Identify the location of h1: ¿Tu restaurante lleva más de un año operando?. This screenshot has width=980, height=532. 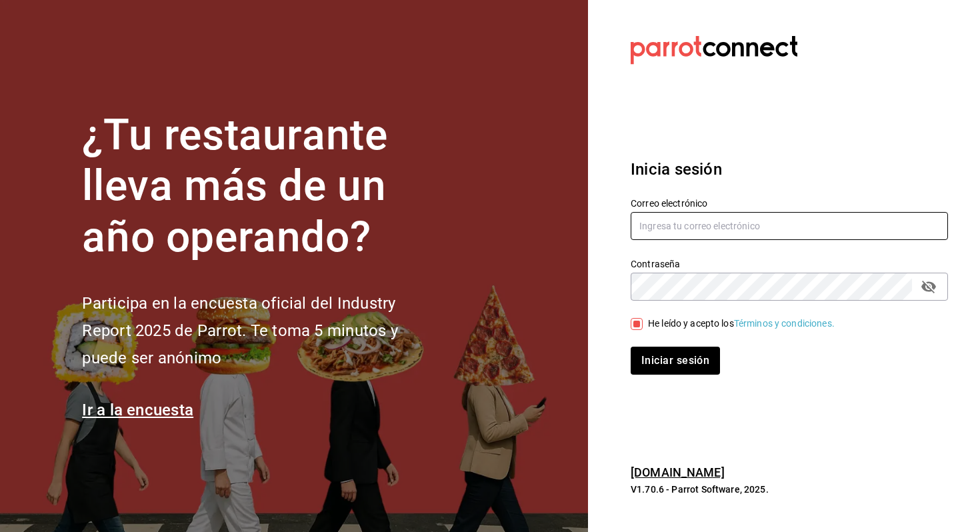
(262, 187).